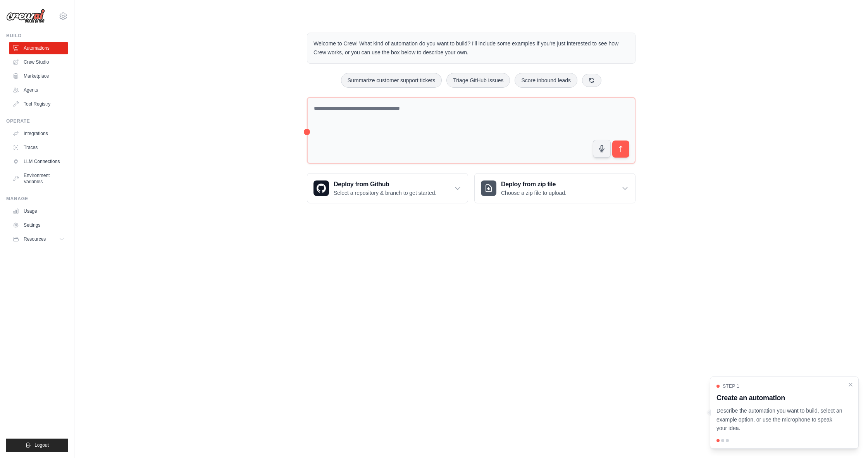  What do you see at coordinates (38, 90) in the screenshot?
I see `a: Agents` at bounding box center [38, 90].